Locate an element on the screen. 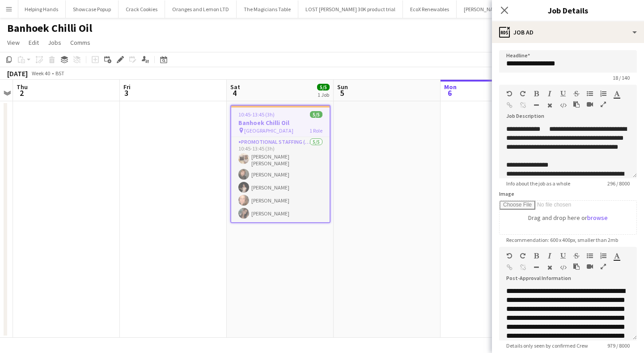 The width and height of the screenshot is (644, 353). span: Info about the job as a whole is located at coordinates (538, 183).